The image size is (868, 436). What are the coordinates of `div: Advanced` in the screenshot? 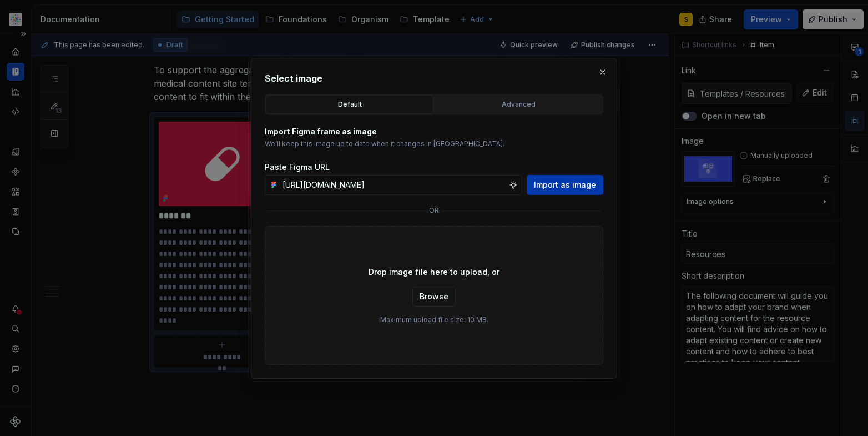 It's located at (518, 104).